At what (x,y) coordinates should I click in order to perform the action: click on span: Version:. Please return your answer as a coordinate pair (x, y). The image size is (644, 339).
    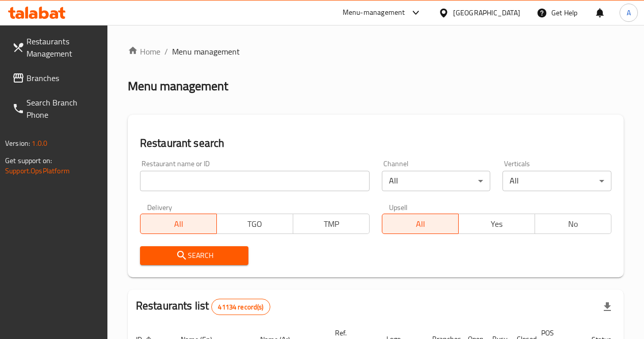
    Looking at the image, I should click on (17, 143).